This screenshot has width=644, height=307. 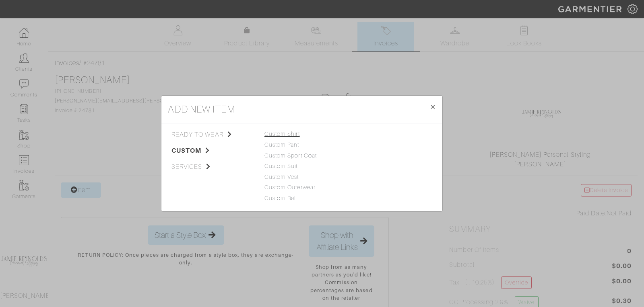 I want to click on a: Custom Outerwear, so click(x=290, y=187).